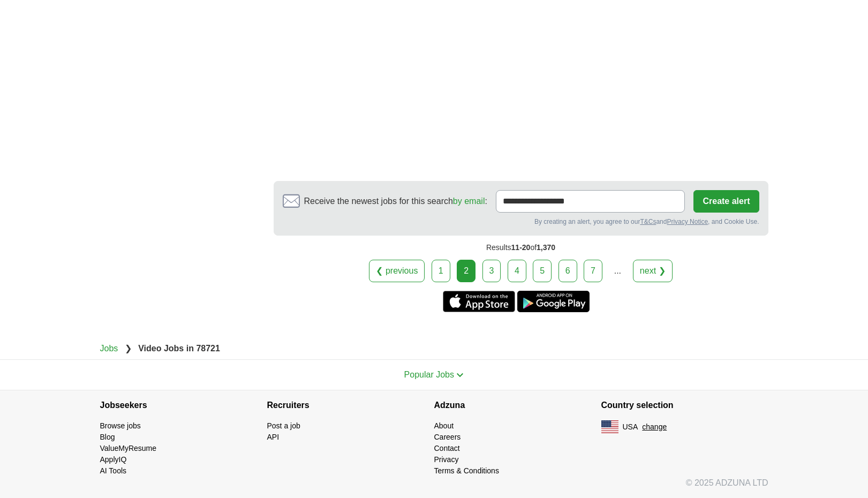 The height and width of the screenshot is (498, 868). Describe the element at coordinates (460, 374) in the screenshot. I see `img: toggle icon` at that location.